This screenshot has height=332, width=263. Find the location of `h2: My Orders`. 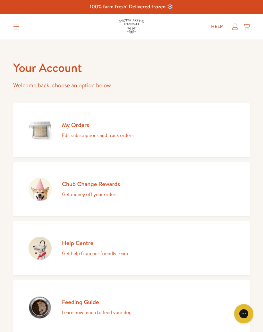

h2: My Orders is located at coordinates (97, 125).